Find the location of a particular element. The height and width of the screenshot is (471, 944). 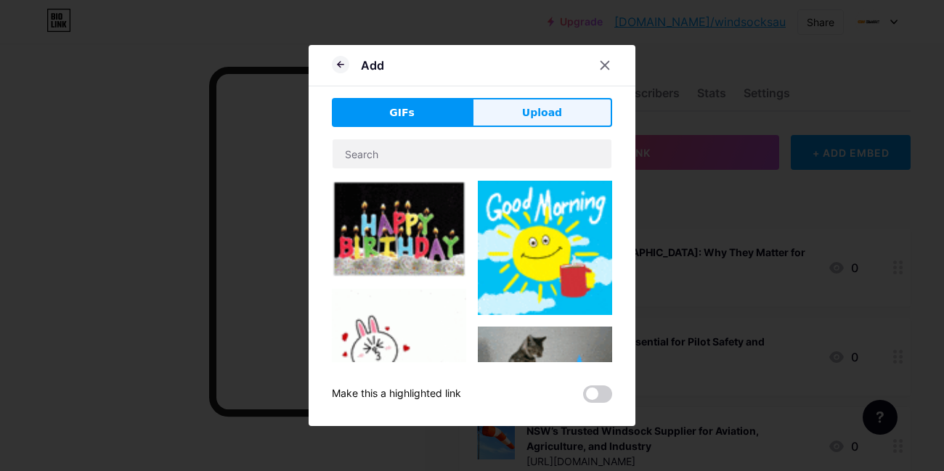

div: Add is located at coordinates (372, 65).